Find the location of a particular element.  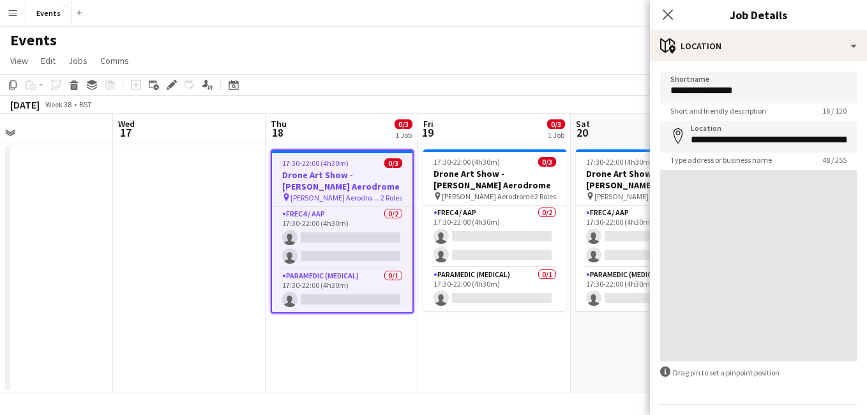

span: View is located at coordinates (19, 61).